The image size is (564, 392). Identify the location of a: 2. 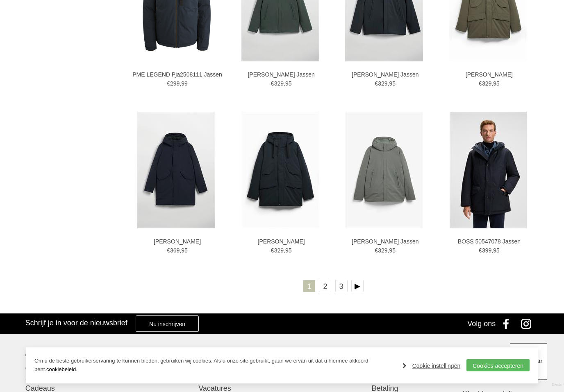
(325, 286).